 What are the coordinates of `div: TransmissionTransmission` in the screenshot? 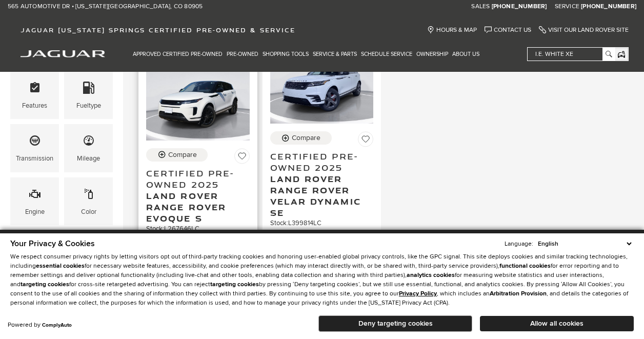 It's located at (34, 148).